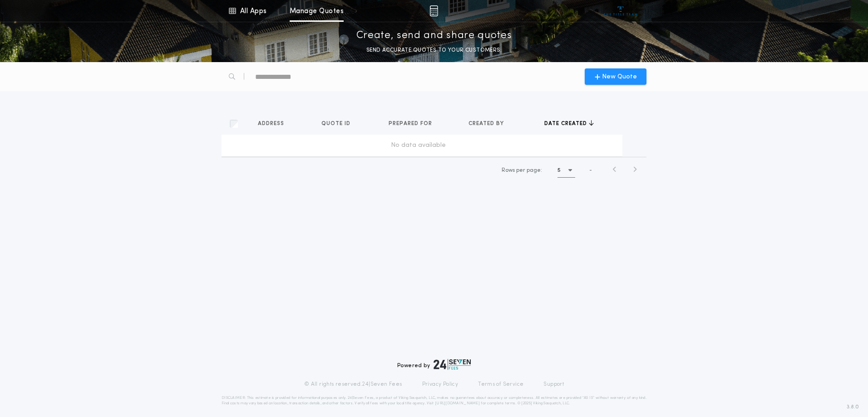 The width and height of the screenshot is (868, 417). What do you see at coordinates (272, 124) in the screenshot?
I see `span: Address` at bounding box center [272, 124].